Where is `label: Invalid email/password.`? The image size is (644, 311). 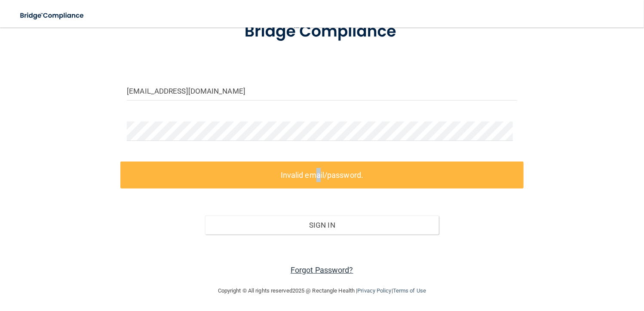
label: Invalid email/password. is located at coordinates (322, 175).